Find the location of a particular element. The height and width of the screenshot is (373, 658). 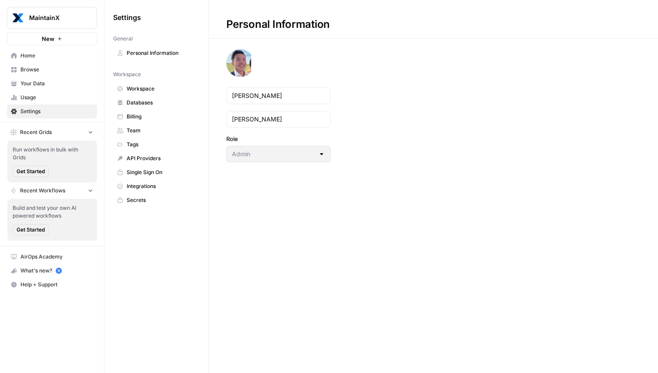

a: Integrations is located at coordinates (156, 186).